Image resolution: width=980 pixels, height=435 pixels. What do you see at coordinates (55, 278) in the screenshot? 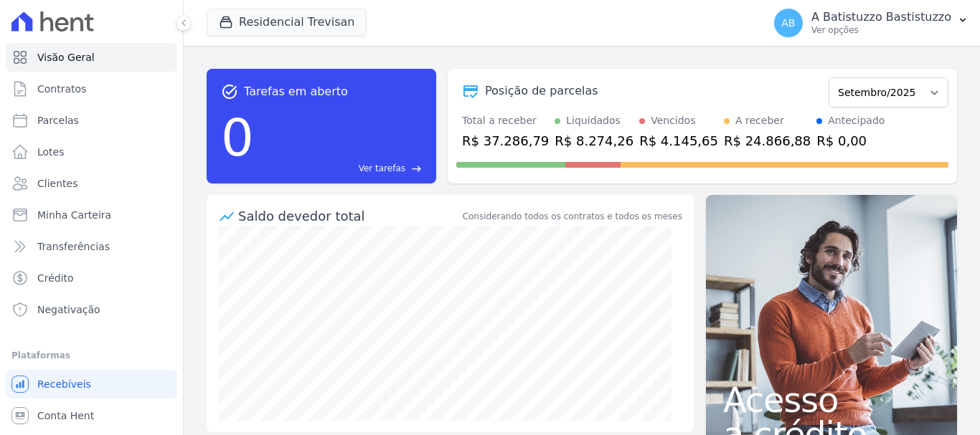
I see `span: Crédito` at bounding box center [55, 278].